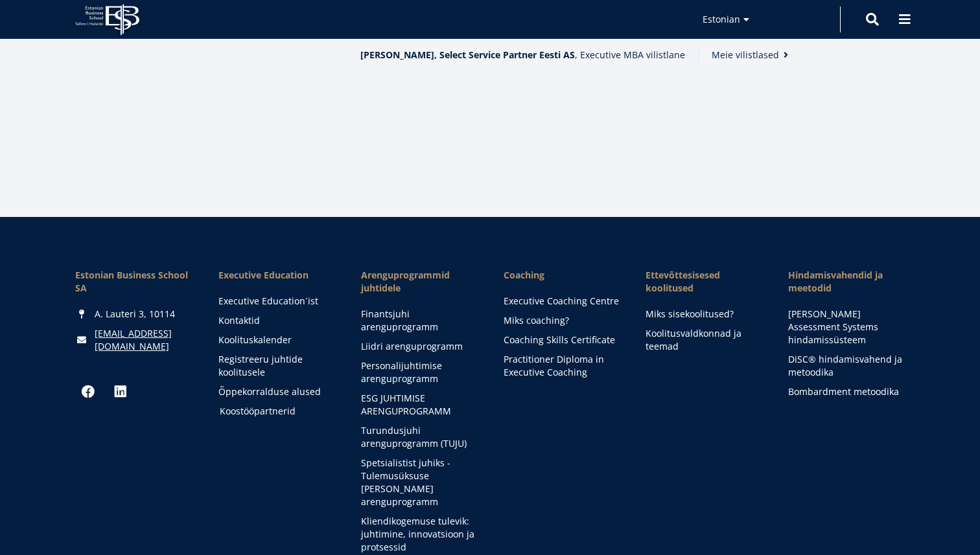 The width and height of the screenshot is (980, 555). Describe the element at coordinates (419, 535) in the screenshot. I see `a: Kliendikogemuse tulevik: juhtimine, innovatsioon ja protsessid` at that location.